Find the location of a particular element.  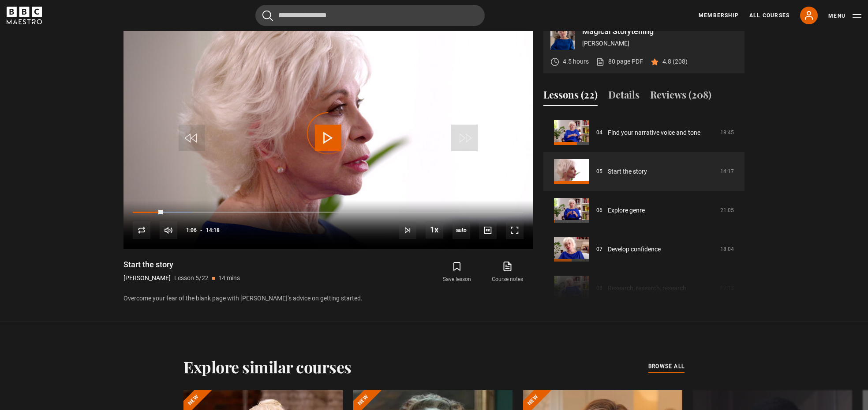

input: Search is located at coordinates (370, 15).